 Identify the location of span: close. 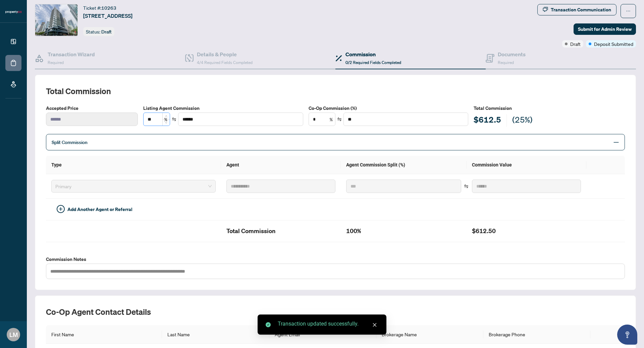
(375, 325).